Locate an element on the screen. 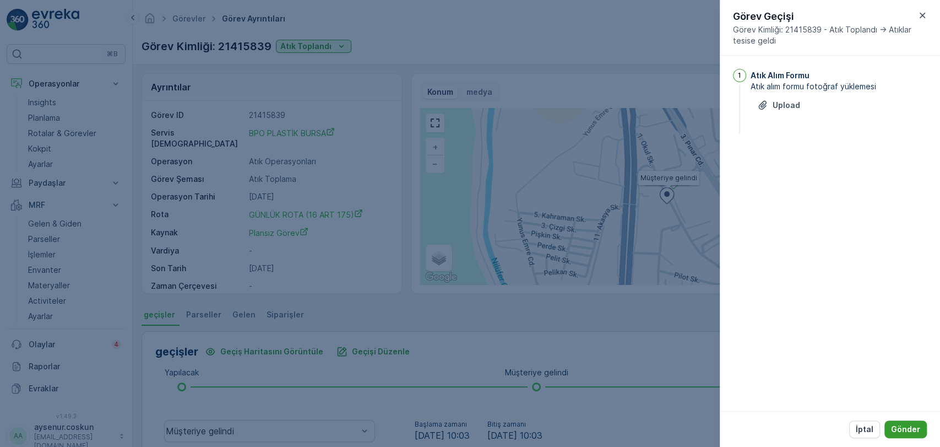 The image size is (940, 447). button: İptal is located at coordinates (865, 429).